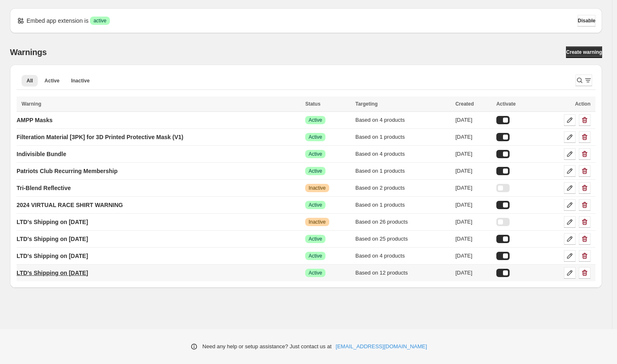 The width and height of the screenshot is (617, 364). What do you see at coordinates (366, 104) in the screenshot?
I see `span: Targeting` at bounding box center [366, 104].